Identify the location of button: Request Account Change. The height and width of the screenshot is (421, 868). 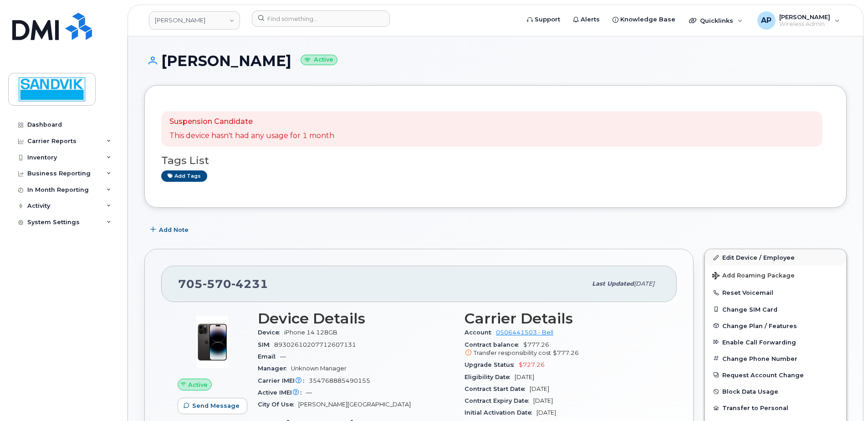
(775, 374).